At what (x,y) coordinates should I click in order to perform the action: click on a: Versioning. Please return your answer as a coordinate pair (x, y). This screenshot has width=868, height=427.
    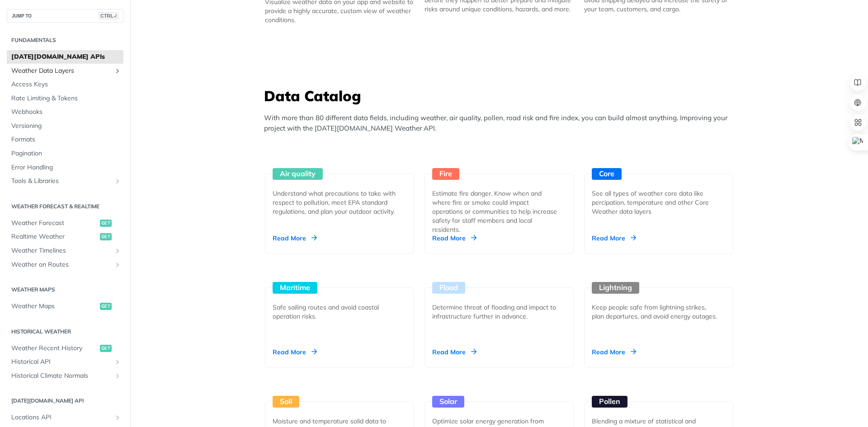
    Looking at the image, I should click on (65, 126).